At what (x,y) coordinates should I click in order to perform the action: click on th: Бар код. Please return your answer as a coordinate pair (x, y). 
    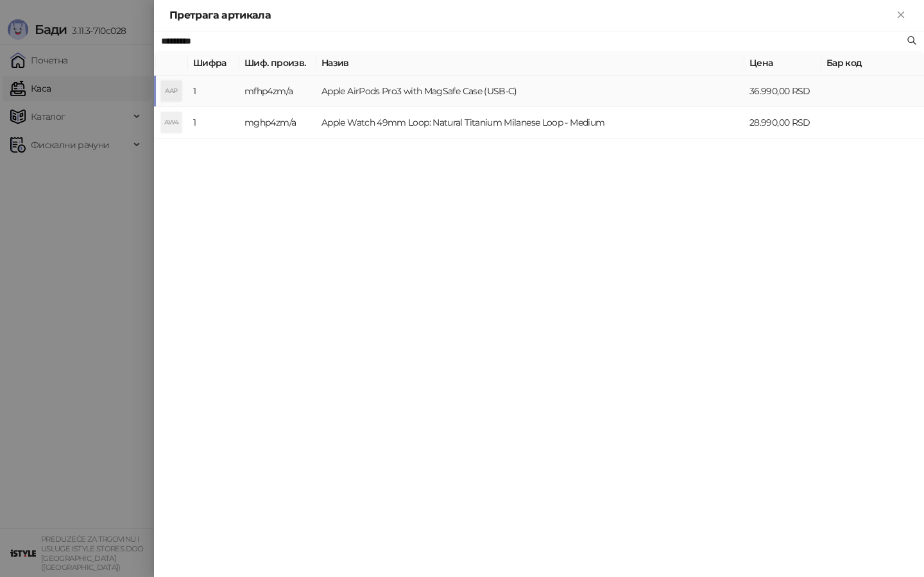
    Looking at the image, I should click on (872, 63).